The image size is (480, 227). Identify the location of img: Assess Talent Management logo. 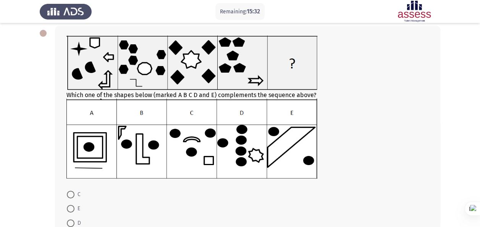
(66, 11).